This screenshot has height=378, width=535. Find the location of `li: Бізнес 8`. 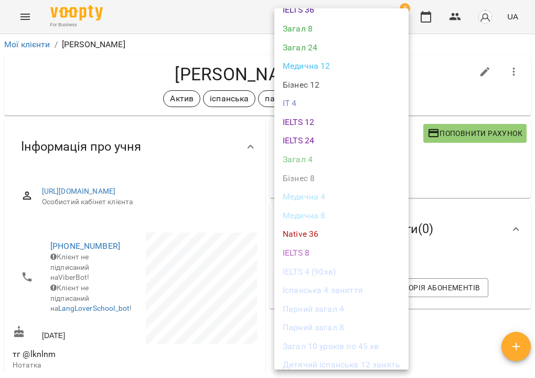

li: Бізнес 8 is located at coordinates (342, 178).